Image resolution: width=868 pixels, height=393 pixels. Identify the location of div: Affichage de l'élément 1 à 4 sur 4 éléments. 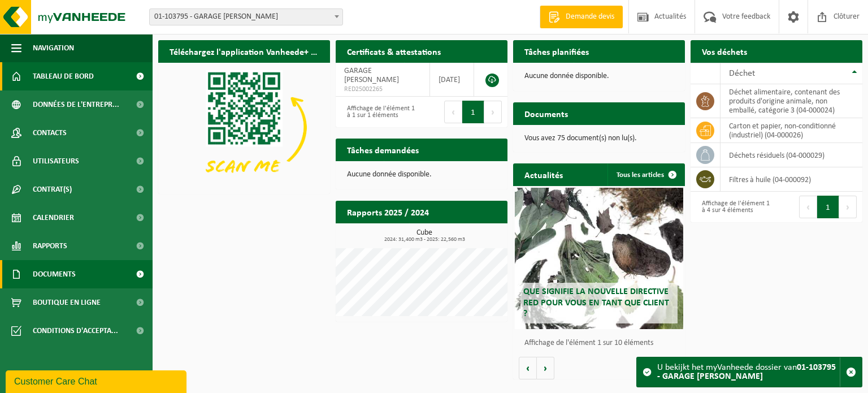
(734, 207).